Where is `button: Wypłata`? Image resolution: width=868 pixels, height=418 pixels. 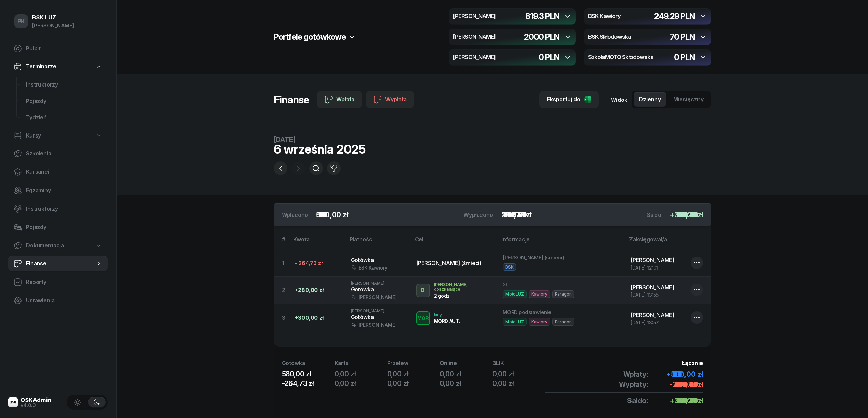 button: Wypłata is located at coordinates (390, 100).